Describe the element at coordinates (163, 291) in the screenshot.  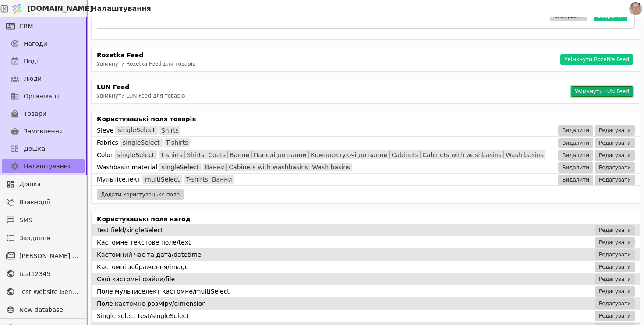
I see `div: Поле мультиселект кастомне / multiSelect` at that location.